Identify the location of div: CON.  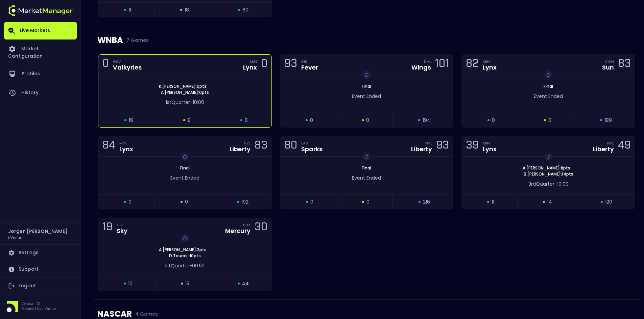
(609, 61).